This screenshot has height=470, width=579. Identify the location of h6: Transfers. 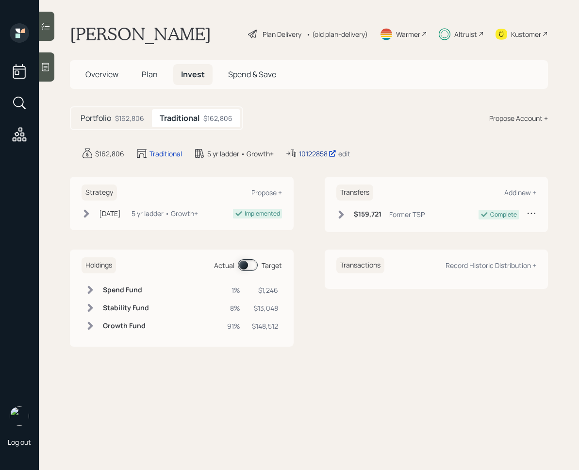
(355, 192).